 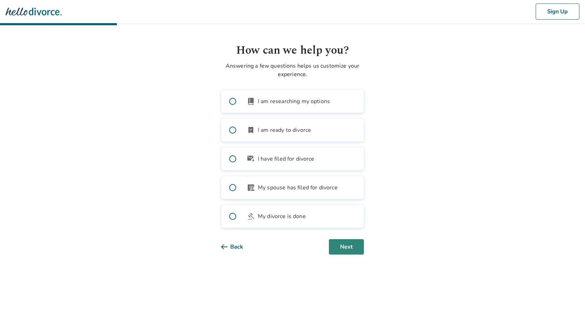 I want to click on p: Answering a few questions helps us customize your experience., so click(x=293, y=70).